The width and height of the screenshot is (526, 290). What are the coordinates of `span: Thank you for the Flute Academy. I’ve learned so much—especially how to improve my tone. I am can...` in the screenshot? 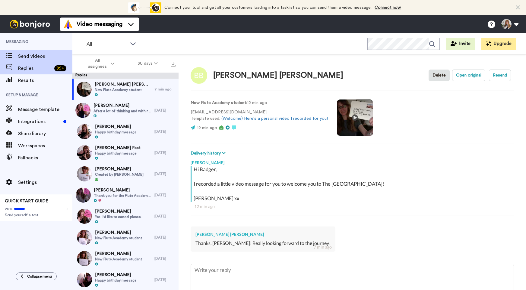 It's located at (123, 195).